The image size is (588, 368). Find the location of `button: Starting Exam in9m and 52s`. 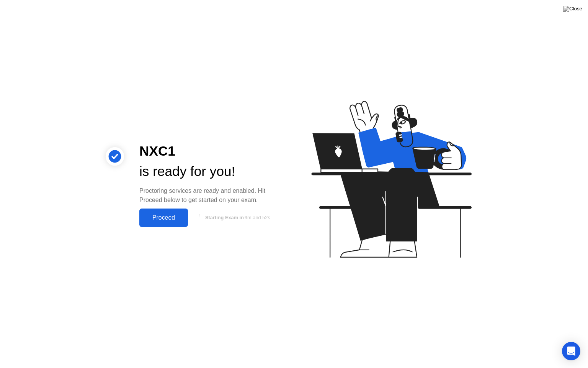

button: Starting Exam in9m and 52s is located at coordinates (237, 218).